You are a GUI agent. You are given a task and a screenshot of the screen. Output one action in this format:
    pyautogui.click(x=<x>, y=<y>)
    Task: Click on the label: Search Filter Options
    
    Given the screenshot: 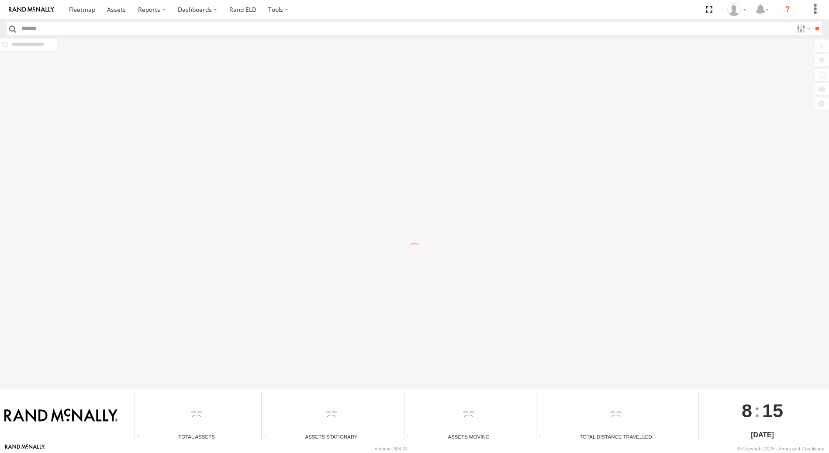 What is the action you would take?
    pyautogui.click(x=802, y=28)
    